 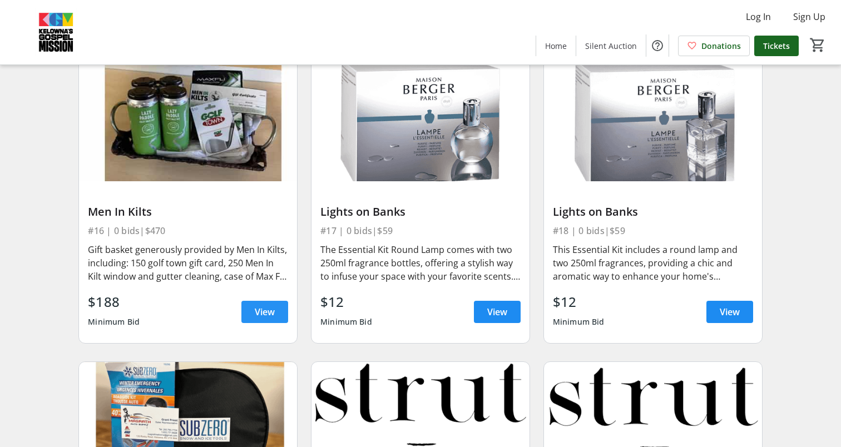 What do you see at coordinates (113, 302) in the screenshot?
I see `div: $188` at bounding box center [113, 302].